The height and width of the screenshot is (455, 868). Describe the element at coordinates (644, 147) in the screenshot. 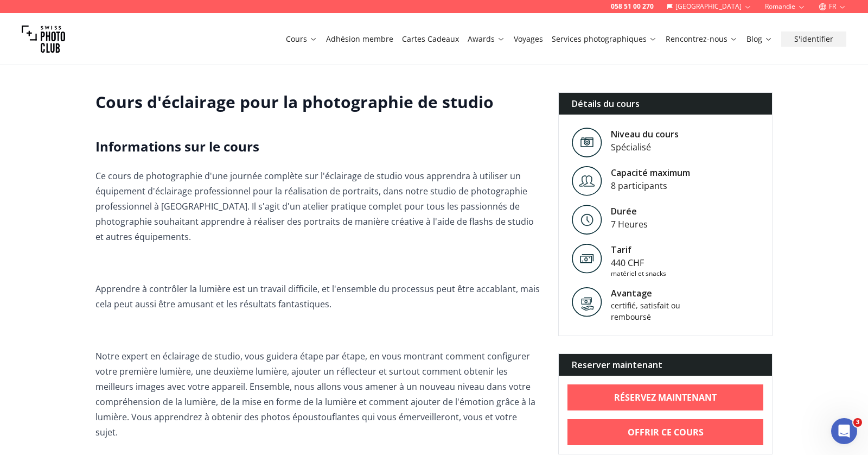

I see `div: Spécialisé` at that location.